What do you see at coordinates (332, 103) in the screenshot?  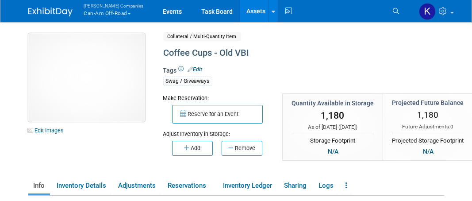 I see `div: Quantity Available in Storage` at bounding box center [332, 103].